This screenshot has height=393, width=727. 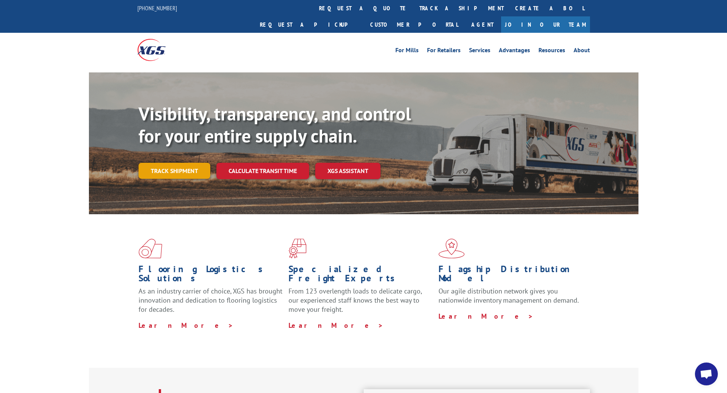 What do you see at coordinates (150, 249) in the screenshot?
I see `img: xgs-icon-total-supply-chain-intelligence-red` at bounding box center [150, 249].